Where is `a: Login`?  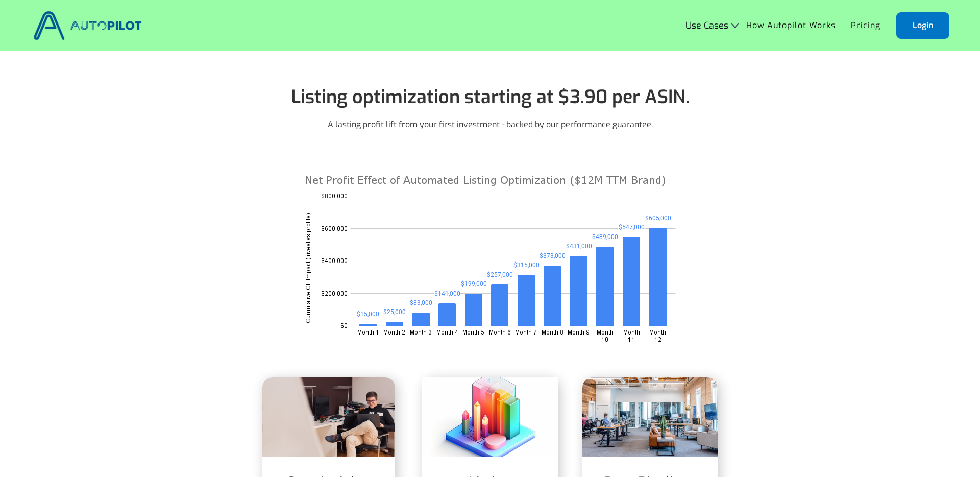 a: Login is located at coordinates (924, 25).